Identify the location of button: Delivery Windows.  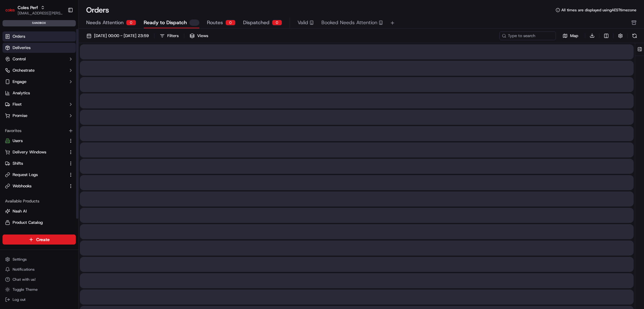
(39, 152).